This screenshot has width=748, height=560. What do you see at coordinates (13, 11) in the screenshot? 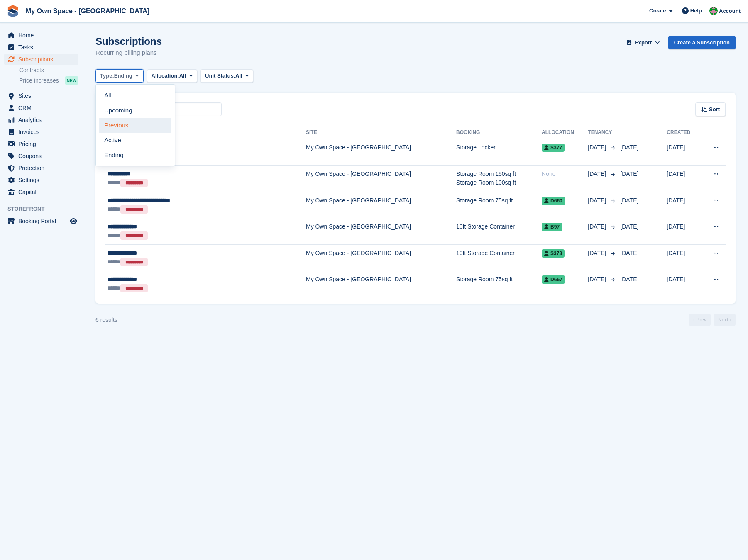
I see `img: stora-icon-8386f47178a22dfd0bd8f6a31ec36ba5ce8667c1dd55bd0f319d3a0aa187defe.svg` at bounding box center [13, 11].